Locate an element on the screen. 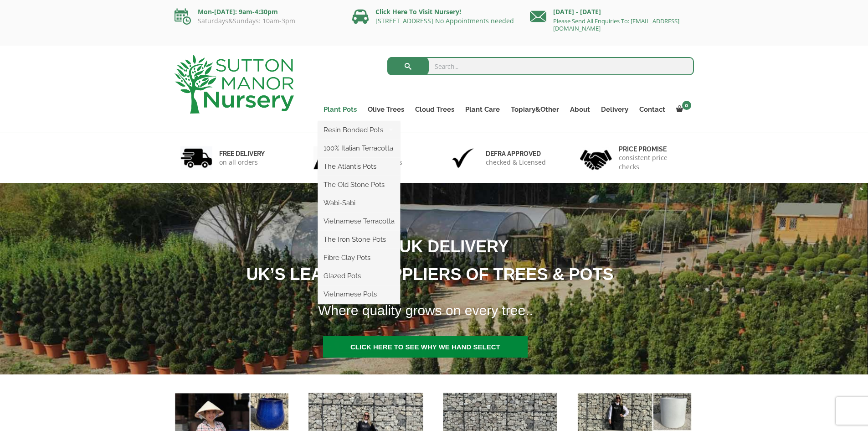  a: Resin Bonded Pots is located at coordinates (359, 130).